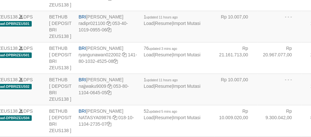 Image resolution: width=311 pixels, height=137 pixels. What do you see at coordinates (110, 86) in the screenshot?
I see `a: Copy najjwaku9009 to clipboard` at bounding box center [110, 86].